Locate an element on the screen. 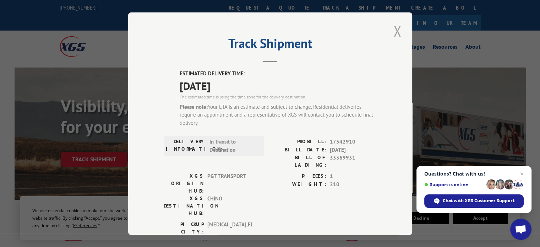  div: The estimated time is using the time zone for the delivery destination. is located at coordinates (278, 97).